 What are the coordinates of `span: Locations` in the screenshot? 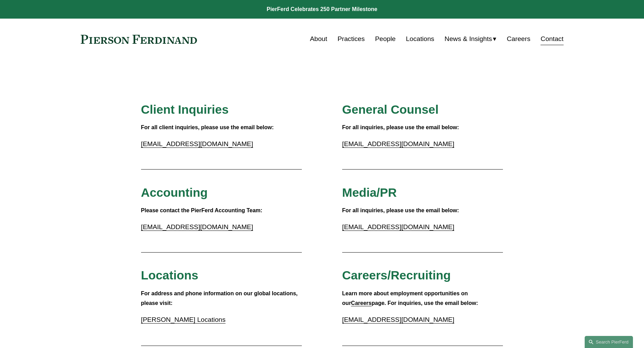 It's located at (170, 275).